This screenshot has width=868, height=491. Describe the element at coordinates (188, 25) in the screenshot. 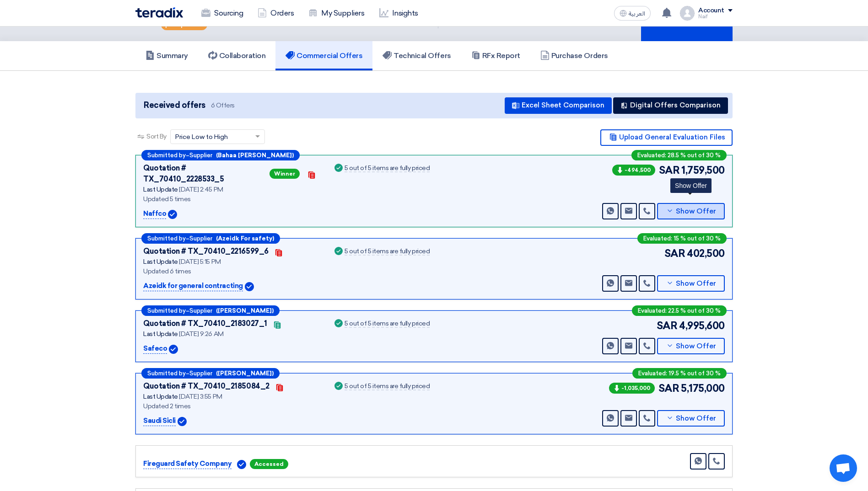

I see `span: Important` at that location.